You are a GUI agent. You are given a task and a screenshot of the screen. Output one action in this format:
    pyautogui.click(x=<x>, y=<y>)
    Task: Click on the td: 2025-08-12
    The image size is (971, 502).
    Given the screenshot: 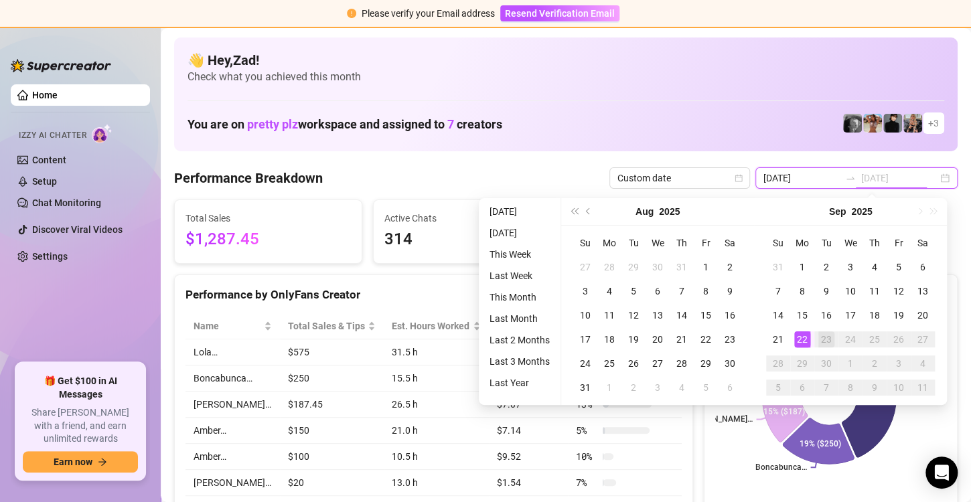 What is the action you would take?
    pyautogui.click(x=633, y=315)
    